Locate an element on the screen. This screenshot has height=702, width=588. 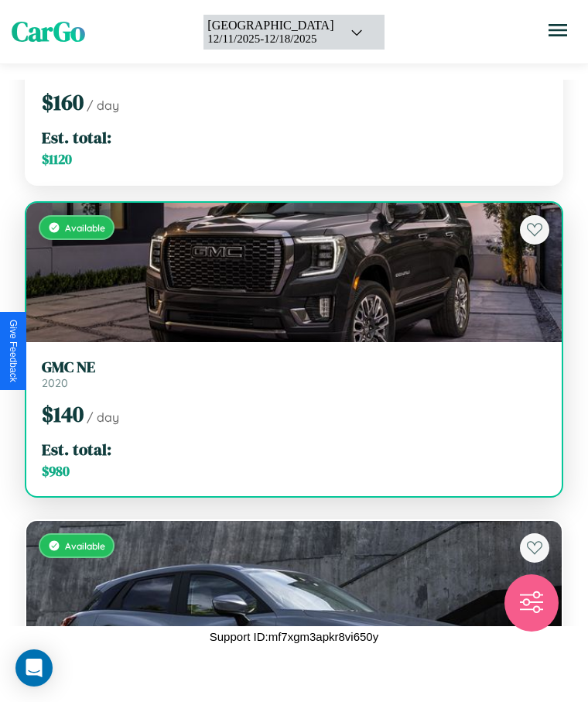
h3: GMC NE is located at coordinates (294, 367).